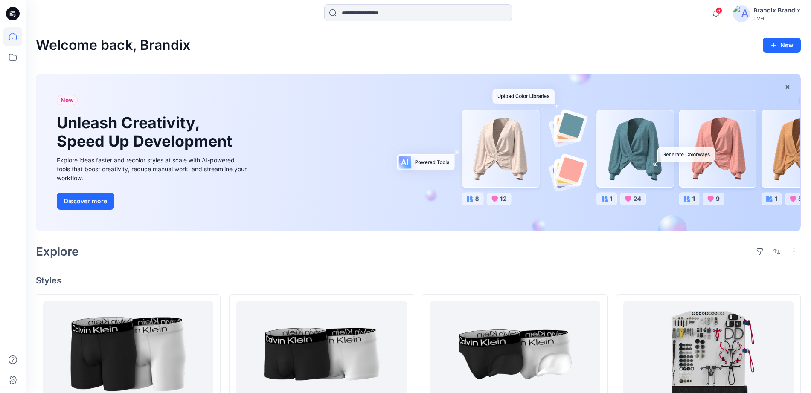 This screenshot has width=811, height=393. Describe the element at coordinates (153, 169) in the screenshot. I see `div: Explore ideas faster and recolor styles at scale with AI-powered tools that boost creativity, red...` at that location.